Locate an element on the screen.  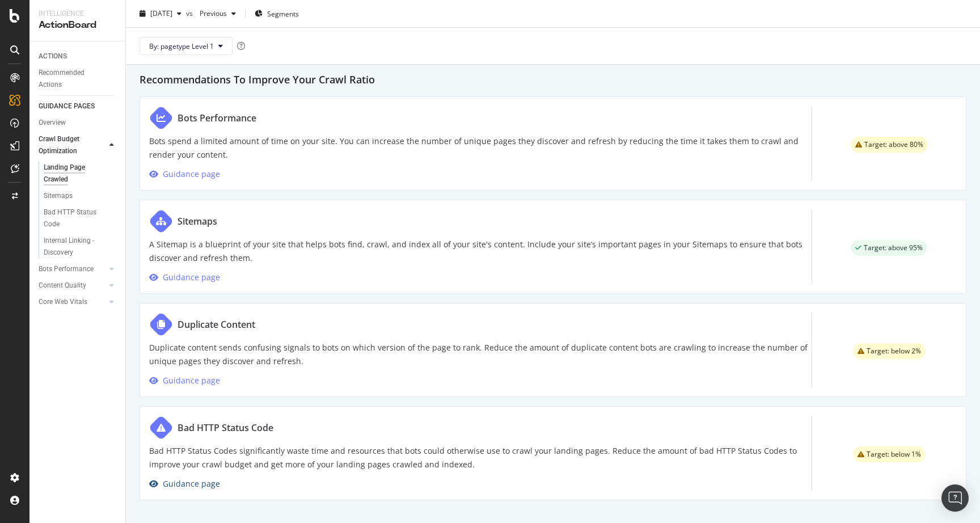
div: GUIDANCE PAGES is located at coordinates (66, 106).